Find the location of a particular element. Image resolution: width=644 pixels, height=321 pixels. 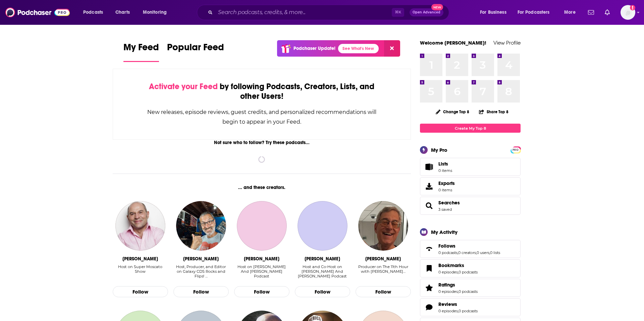

img: Eric Greenberg is located at coordinates (383, 226).